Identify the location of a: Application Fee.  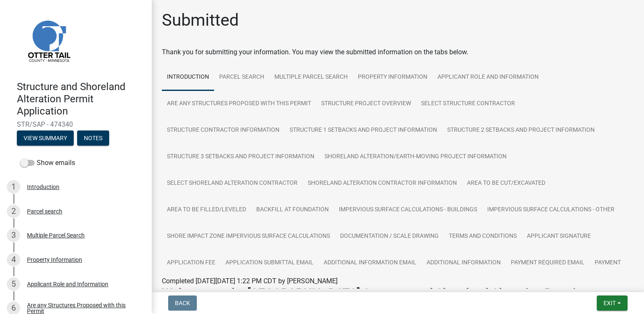
(191, 263).